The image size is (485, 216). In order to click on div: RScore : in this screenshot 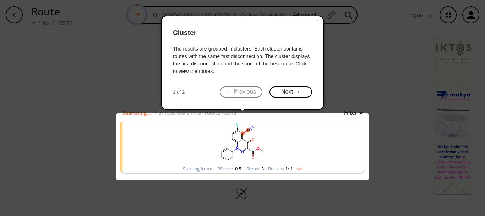, I will do `click(229, 168)`.